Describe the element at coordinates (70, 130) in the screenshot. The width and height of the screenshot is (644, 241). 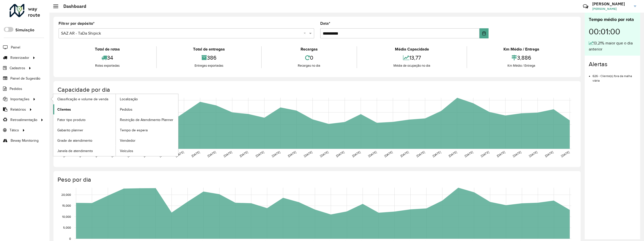
I see `span: Gabarito planner` at that location.